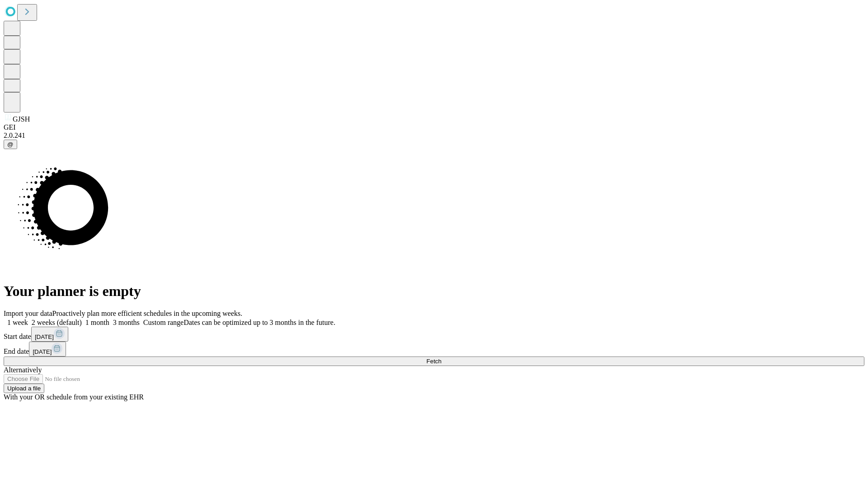  I want to click on span: Dates can be optimized up to 3 months in the future., so click(259, 322).